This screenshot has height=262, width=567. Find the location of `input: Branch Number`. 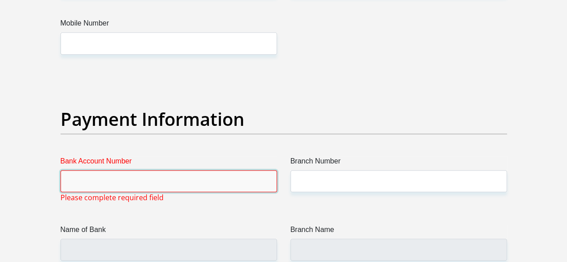

input: Branch Number is located at coordinates (399, 181).